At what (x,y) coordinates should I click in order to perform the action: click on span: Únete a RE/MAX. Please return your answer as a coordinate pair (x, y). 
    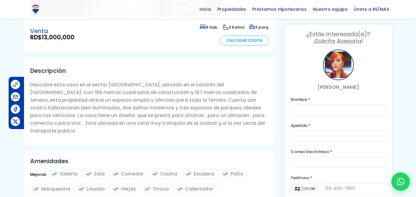
    Looking at the image, I should click on (371, 9).